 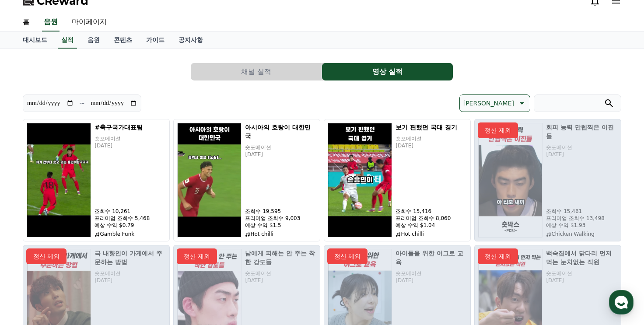 What do you see at coordinates (89, 22) in the screenshot?
I see `a: 마이페이지` at bounding box center [89, 22].